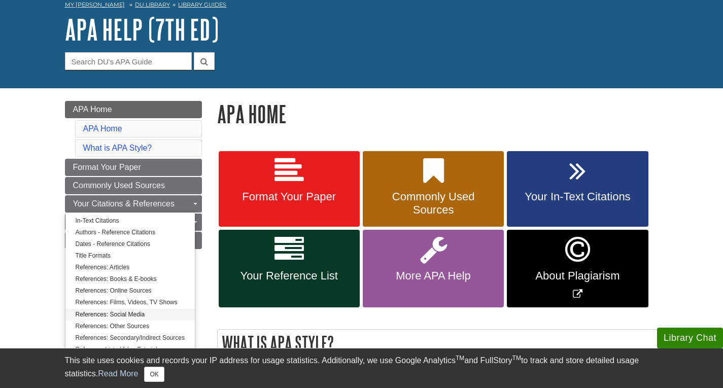 The image size is (723, 388). I want to click on a: References: Films, Videos, TV Shows, so click(130, 302).